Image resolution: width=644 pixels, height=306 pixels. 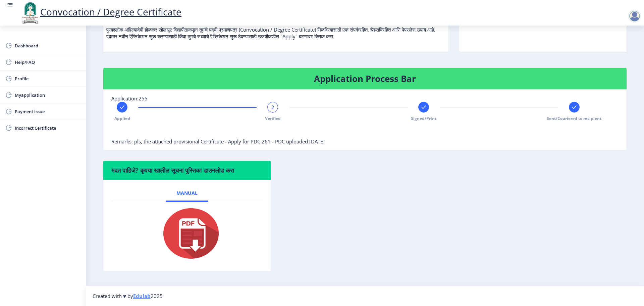 I want to click on span: Signed/Print, so click(x=424, y=118).